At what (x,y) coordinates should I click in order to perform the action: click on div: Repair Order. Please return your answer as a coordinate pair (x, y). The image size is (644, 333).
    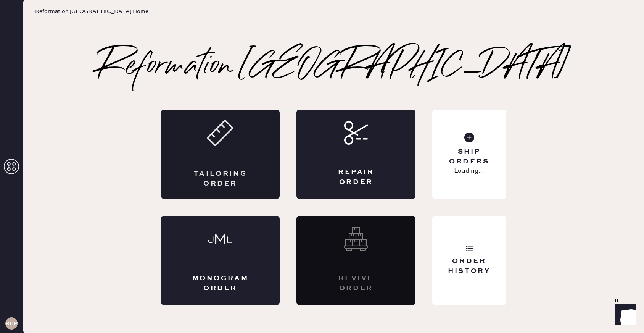
    Looking at the image, I should click on (356, 177).